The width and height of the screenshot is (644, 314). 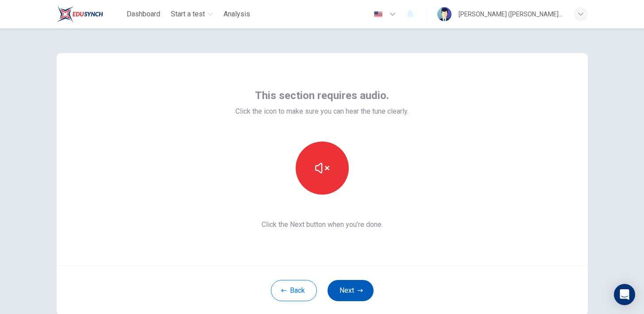 I want to click on button: Analysis, so click(x=236, y=14).